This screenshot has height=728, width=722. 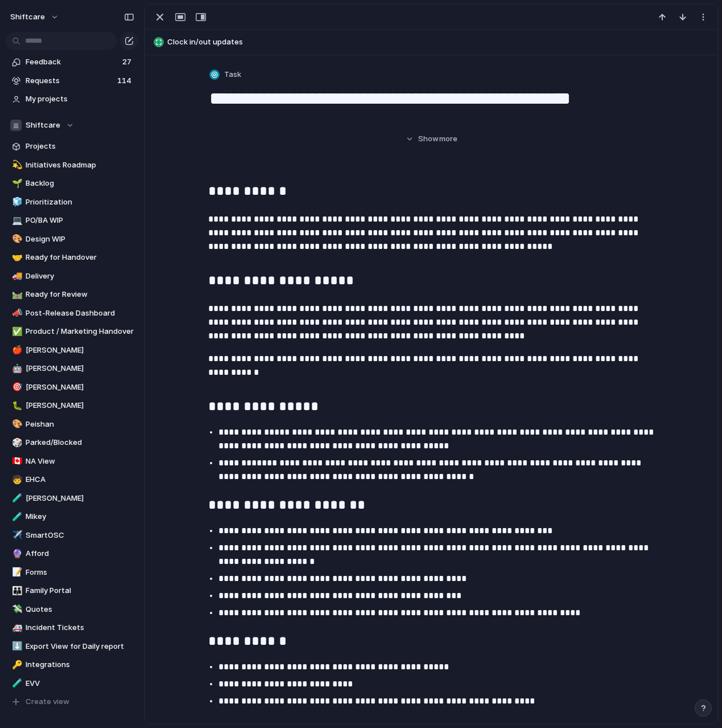 I want to click on span: Post-Release Dashboard, so click(x=79, y=313).